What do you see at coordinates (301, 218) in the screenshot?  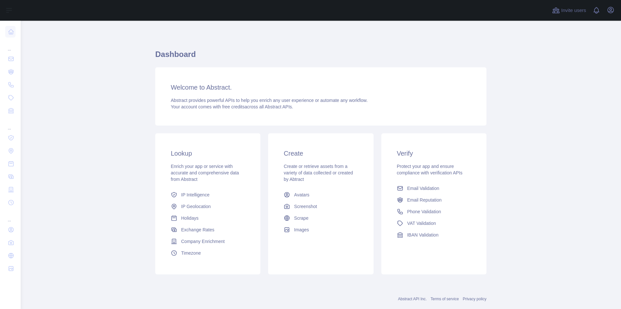 I see `span: Scrape` at bounding box center [301, 218].